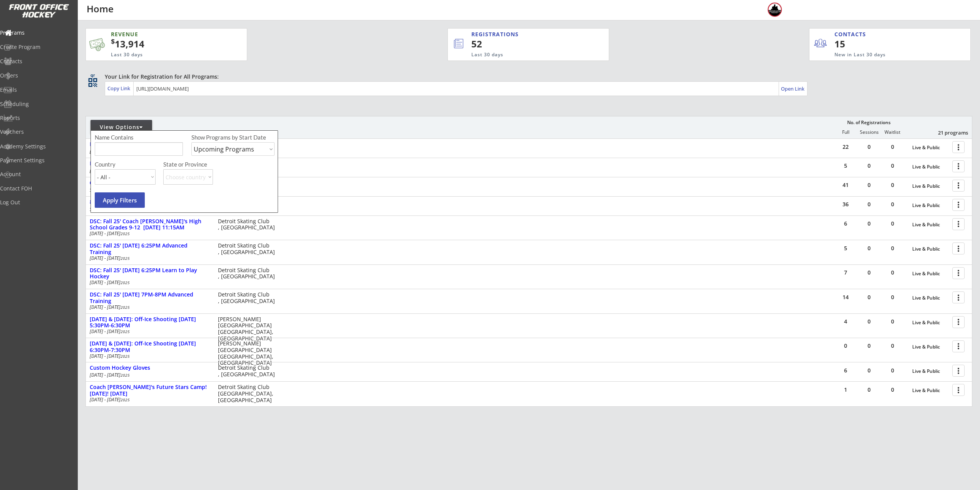 This screenshot has height=490, width=980. Describe the element at coordinates (852, 34) in the screenshot. I see `div: CONTACTS` at that location.